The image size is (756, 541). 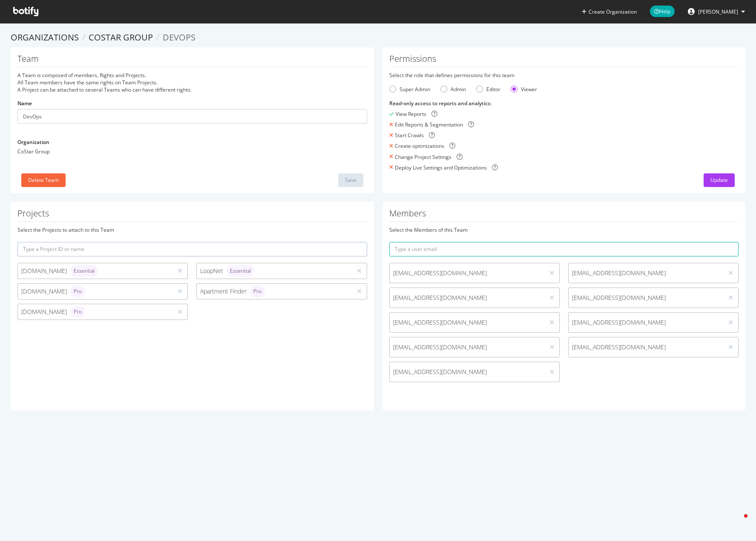 What do you see at coordinates (718, 12) in the screenshot?
I see `span: Billy Watts` at bounding box center [718, 12].